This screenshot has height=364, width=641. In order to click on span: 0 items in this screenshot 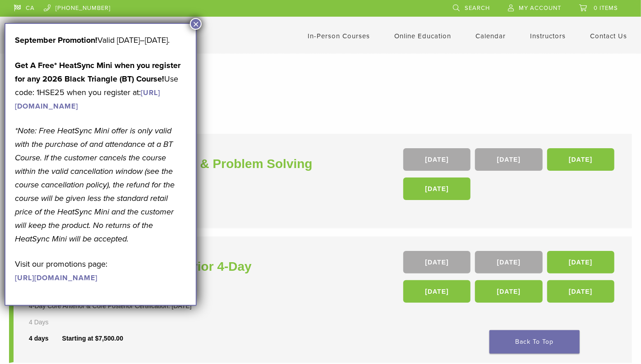, I will do `click(606, 8)`.